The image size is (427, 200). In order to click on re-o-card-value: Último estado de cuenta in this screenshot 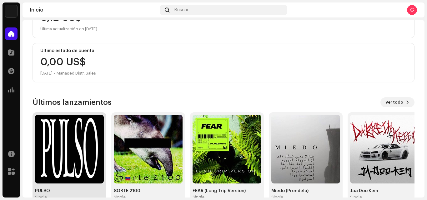, I will do `click(224, 63)`.